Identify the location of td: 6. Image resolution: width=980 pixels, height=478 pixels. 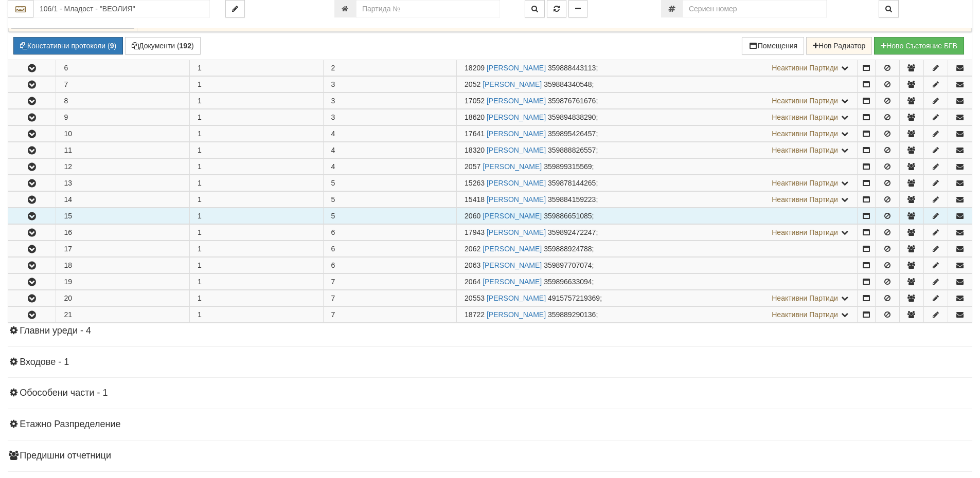
(123, 68).